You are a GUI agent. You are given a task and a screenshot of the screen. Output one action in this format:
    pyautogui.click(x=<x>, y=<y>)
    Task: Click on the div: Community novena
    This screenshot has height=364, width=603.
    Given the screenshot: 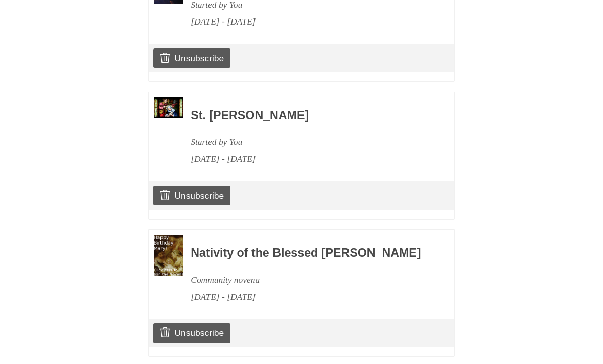 What is the action you would take?
    pyautogui.click(x=309, y=280)
    